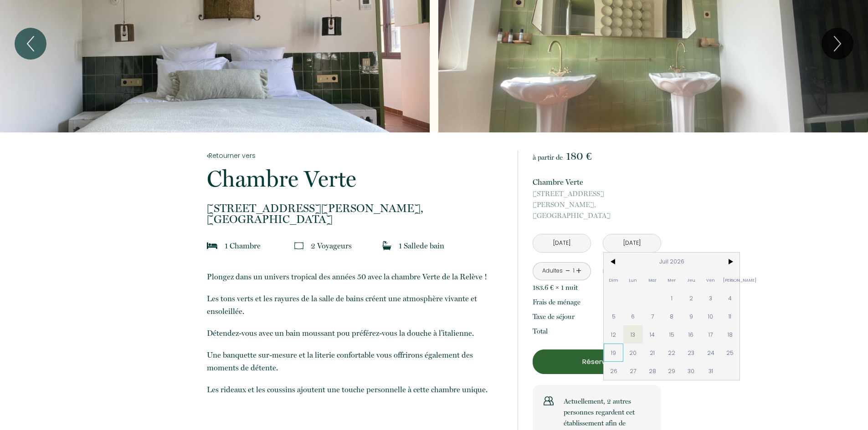 The image size is (868, 430). Describe the element at coordinates (573, 271) in the screenshot. I see `div: 1` at that location.